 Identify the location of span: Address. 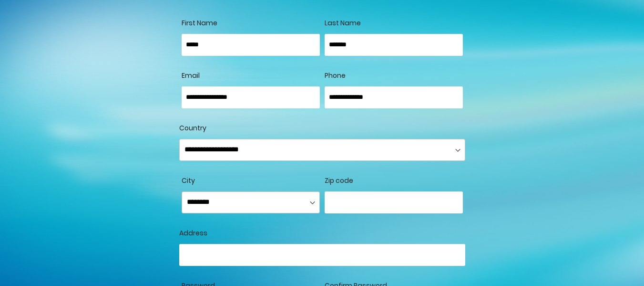
(193, 233).